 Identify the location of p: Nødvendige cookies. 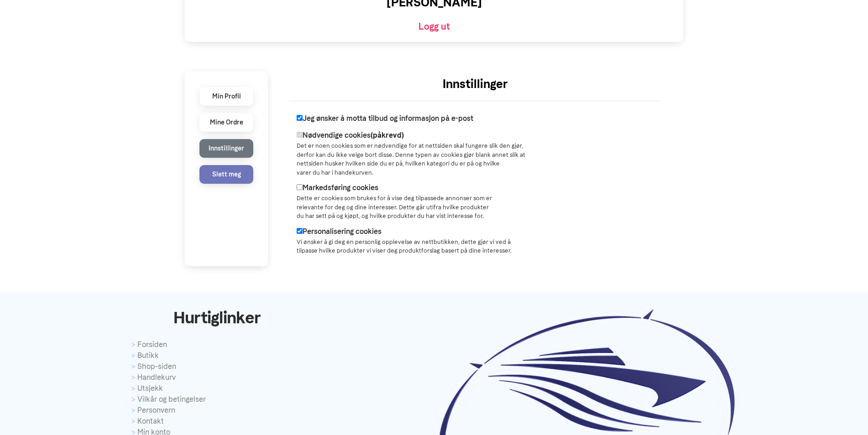
(475, 135).